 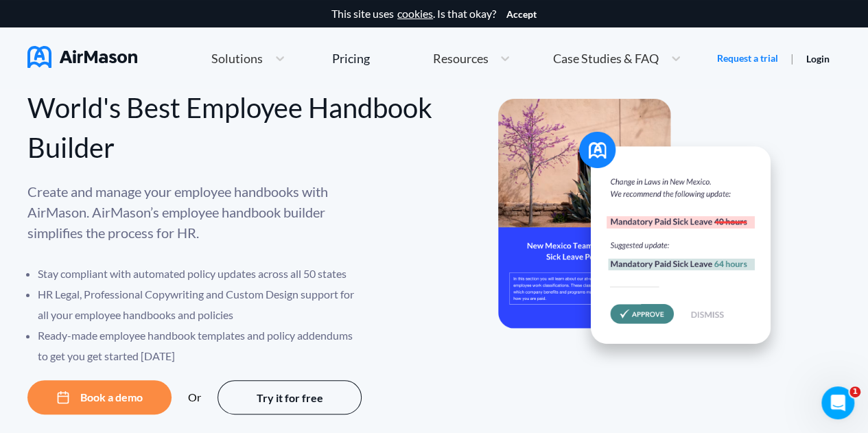 I want to click on p: Create and manage your employee handbooks with AirMason. AirMason’s employee handbook builder sim..., so click(x=195, y=212).